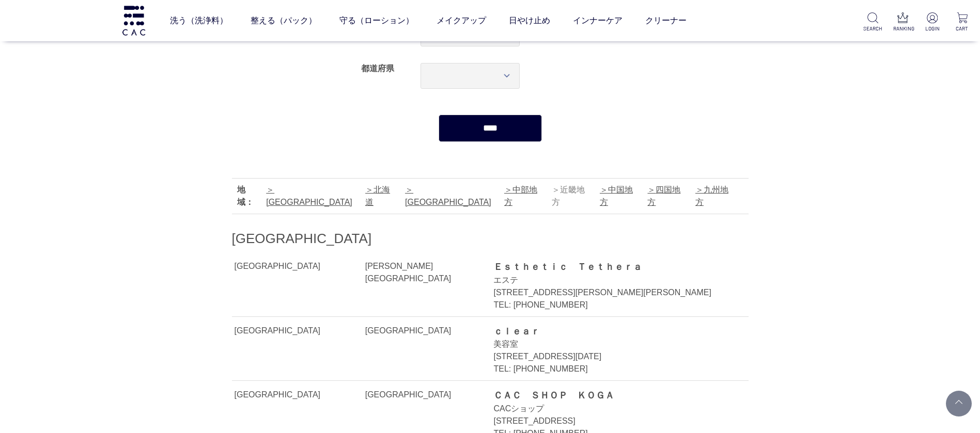  What do you see at coordinates (249, 197) in the screenshot?
I see `div: 地域：` at bounding box center [249, 197].